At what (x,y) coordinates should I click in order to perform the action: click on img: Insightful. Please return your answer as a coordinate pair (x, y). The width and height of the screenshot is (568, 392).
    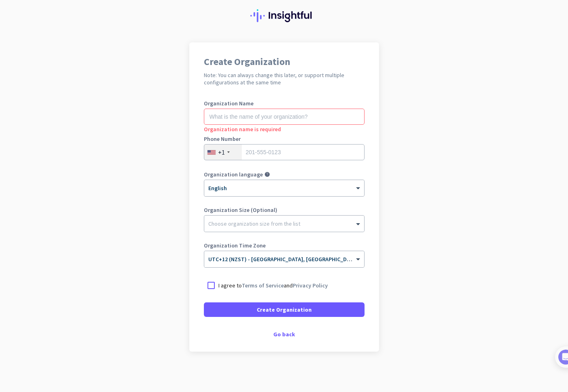
    Looking at the image, I should click on (284, 16).